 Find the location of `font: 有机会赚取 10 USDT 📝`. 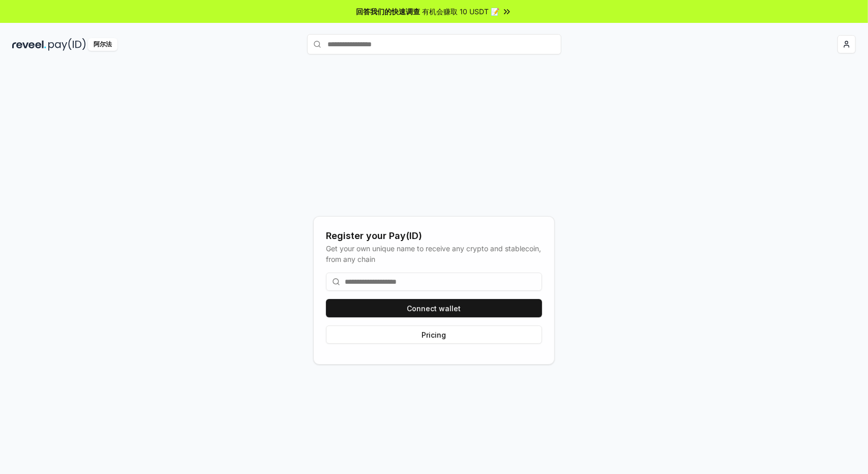

font: 有机会赚取 10 USDT 📝 is located at coordinates (461, 11).